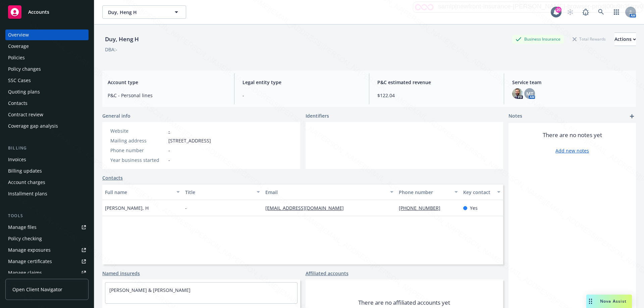 The image size is (644, 308). I want to click on div: DBA: -, so click(111, 50).